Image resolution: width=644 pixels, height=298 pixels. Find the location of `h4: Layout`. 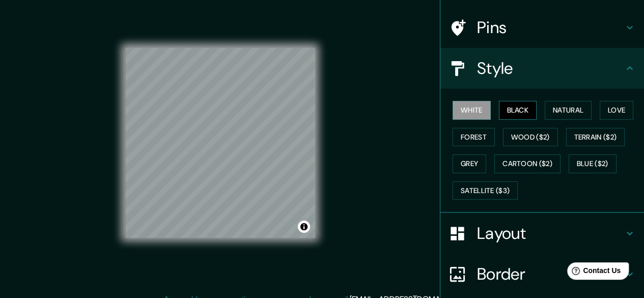

h4: Layout is located at coordinates (550, 233).